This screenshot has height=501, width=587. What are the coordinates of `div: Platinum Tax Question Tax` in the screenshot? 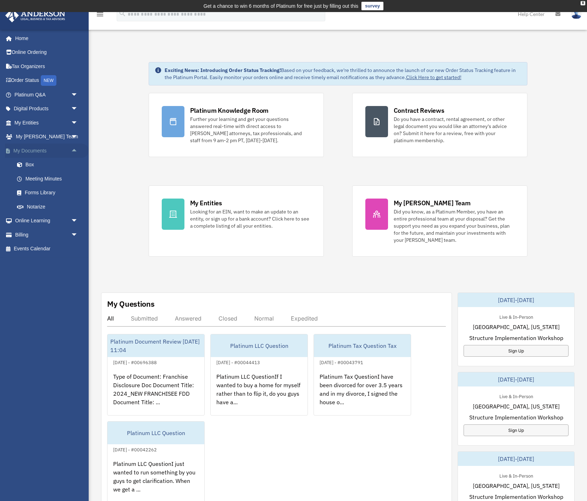 It's located at (362, 346).